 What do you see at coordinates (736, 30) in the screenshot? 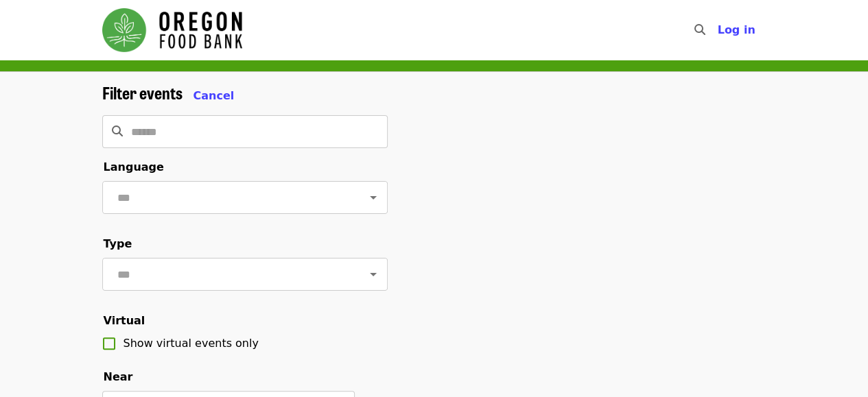
I see `button: Log in` at bounding box center [736, 30].